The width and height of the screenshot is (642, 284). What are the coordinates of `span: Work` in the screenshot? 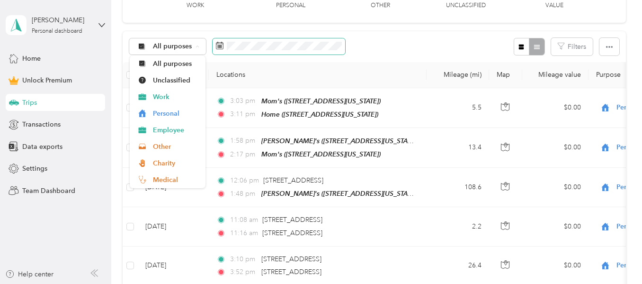 It's located at (176, 97).